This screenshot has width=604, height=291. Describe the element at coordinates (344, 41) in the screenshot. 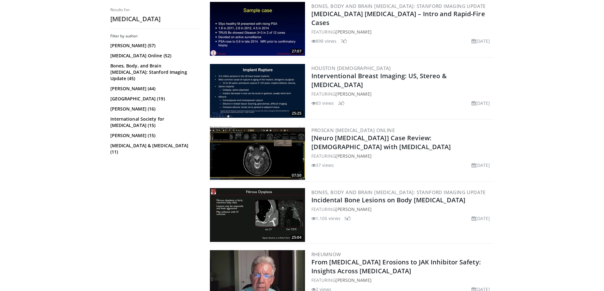

I see `li: 7` at that location.